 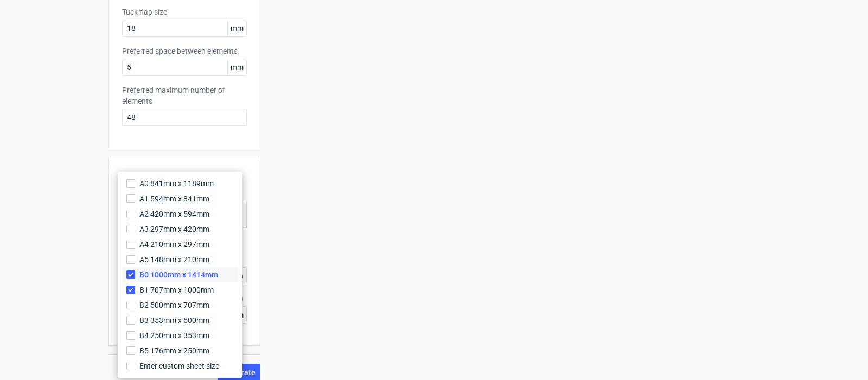 What do you see at coordinates (174, 214) in the screenshot?
I see `span: A2 420mm x 594mm` at bounding box center [174, 214].